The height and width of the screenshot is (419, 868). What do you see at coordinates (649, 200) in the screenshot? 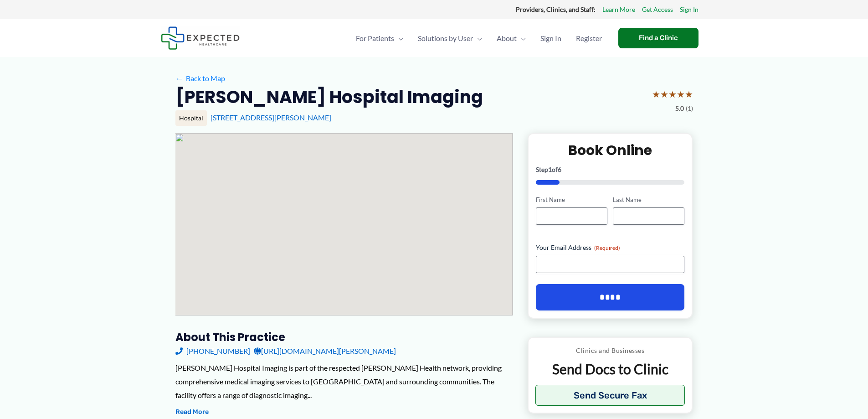
I see `label: Last Name` at bounding box center [649, 200].